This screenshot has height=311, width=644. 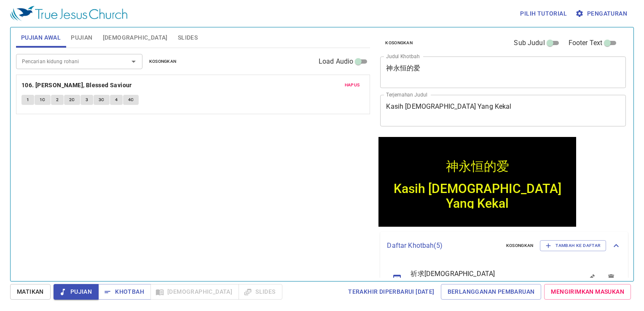 I want to click on span: 4, so click(x=117, y=100).